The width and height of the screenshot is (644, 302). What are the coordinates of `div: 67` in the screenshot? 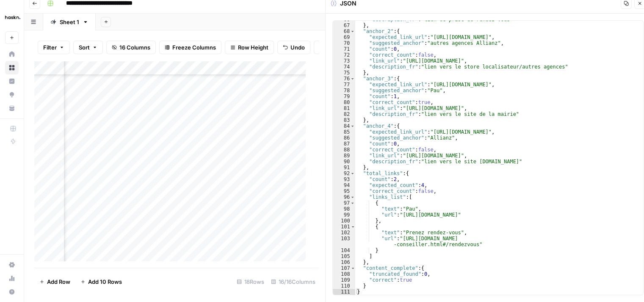 It's located at (344, 25).